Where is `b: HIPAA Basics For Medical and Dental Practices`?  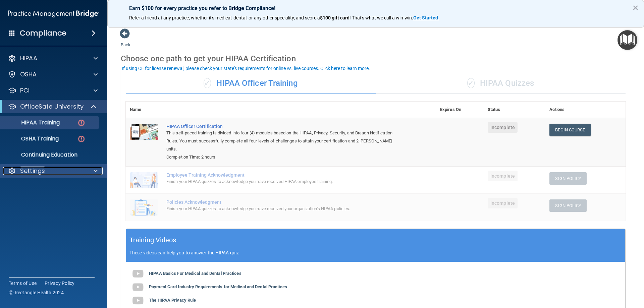 b: HIPAA Basics For Medical and Dental Practices is located at coordinates (195, 273).